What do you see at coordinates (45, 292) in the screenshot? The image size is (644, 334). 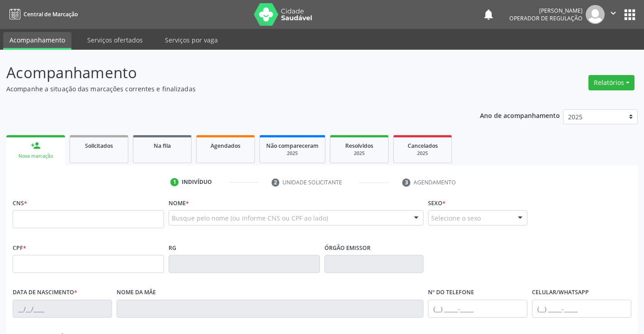 I see `label: Data de nascimento` at bounding box center [45, 292].